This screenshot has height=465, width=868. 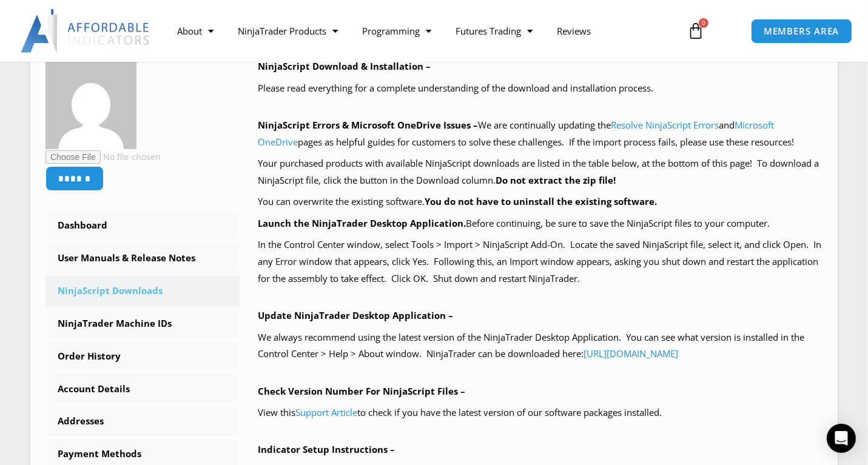 What do you see at coordinates (361, 223) in the screenshot?
I see `b: Launch the NinjaTrader Desktop Application.` at bounding box center [361, 223].